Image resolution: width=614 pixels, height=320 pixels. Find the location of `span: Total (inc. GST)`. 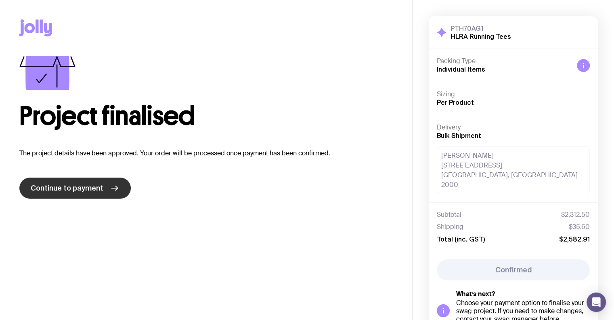

span: Total (inc. GST) is located at coordinates (461, 239).